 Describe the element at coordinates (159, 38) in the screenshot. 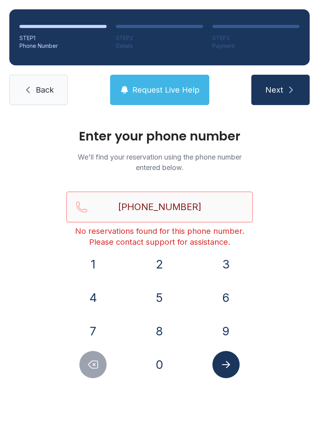

I see `div: STEP 2` at that location.